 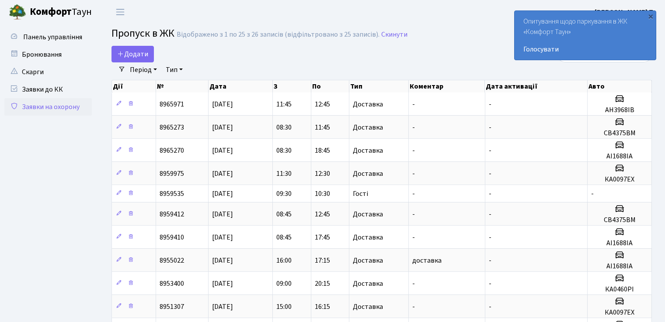 I want to click on th: Дата активації, so click(x=536, y=87).